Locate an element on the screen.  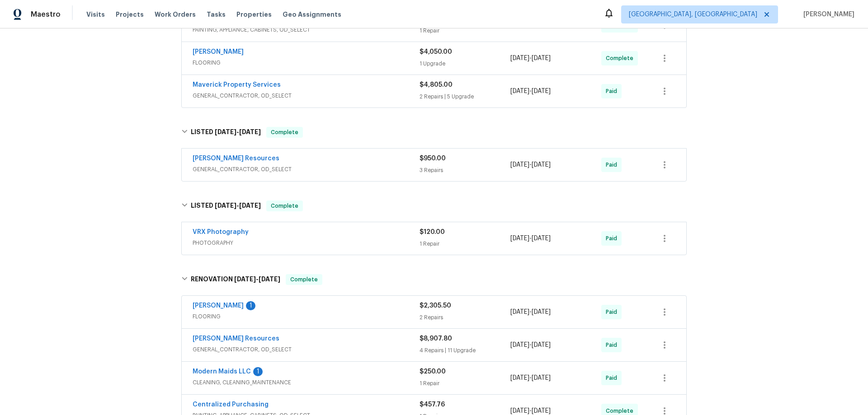
span: PHOTOGRAPHY is located at coordinates (306, 243).